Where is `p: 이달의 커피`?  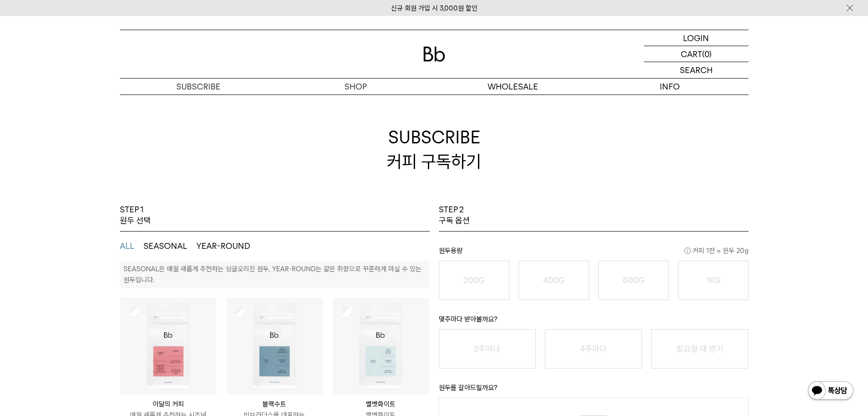
p: 이달의 커피 is located at coordinates (168, 404).